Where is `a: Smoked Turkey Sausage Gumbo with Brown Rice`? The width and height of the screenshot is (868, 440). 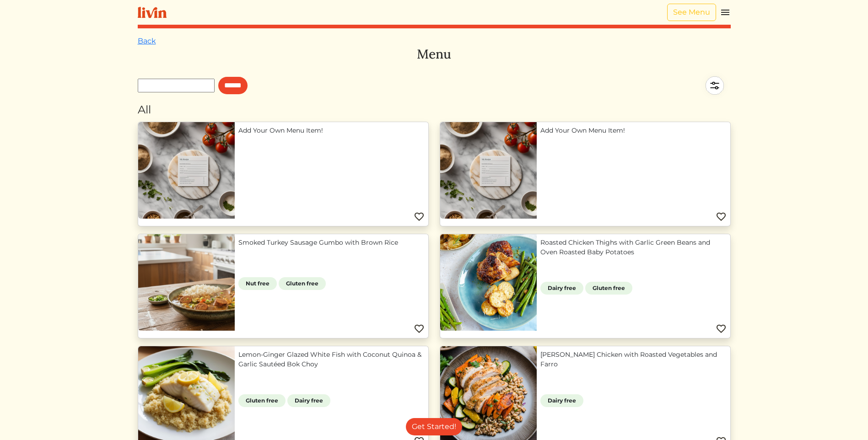
a: Smoked Turkey Sausage Gumbo with Brown Rice is located at coordinates (331, 242).